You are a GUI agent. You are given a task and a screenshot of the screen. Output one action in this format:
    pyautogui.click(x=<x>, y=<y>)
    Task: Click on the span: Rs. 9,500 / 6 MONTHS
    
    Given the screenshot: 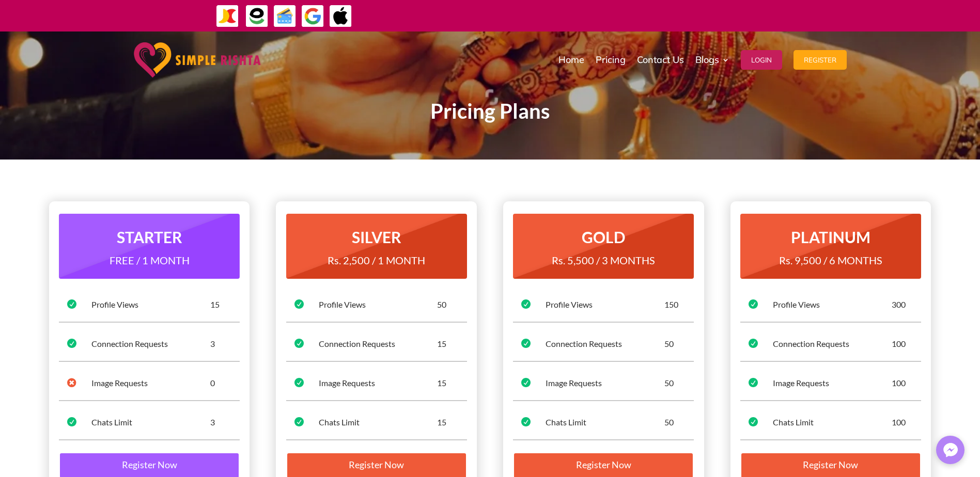 What is the action you would take?
    pyautogui.click(x=830, y=260)
    